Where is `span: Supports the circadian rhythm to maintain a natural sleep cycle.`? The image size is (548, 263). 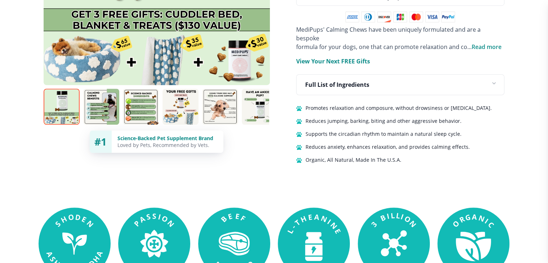
span: Supports the circadian rhythm to maintain a natural sleep cycle. is located at coordinates (384, 134).